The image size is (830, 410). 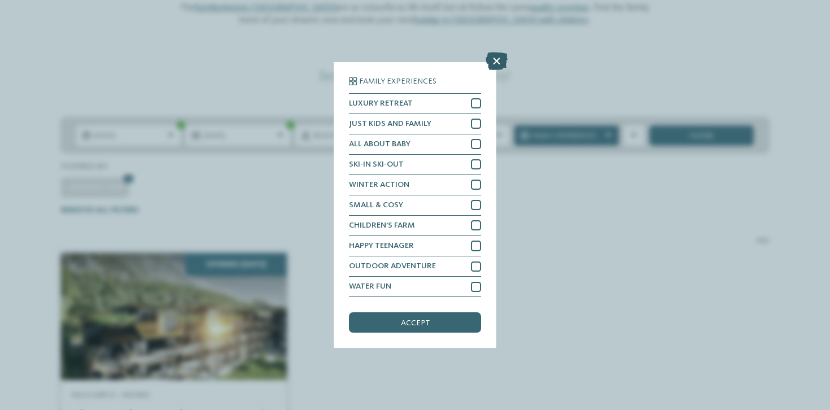 I want to click on span: accept, so click(x=415, y=323).